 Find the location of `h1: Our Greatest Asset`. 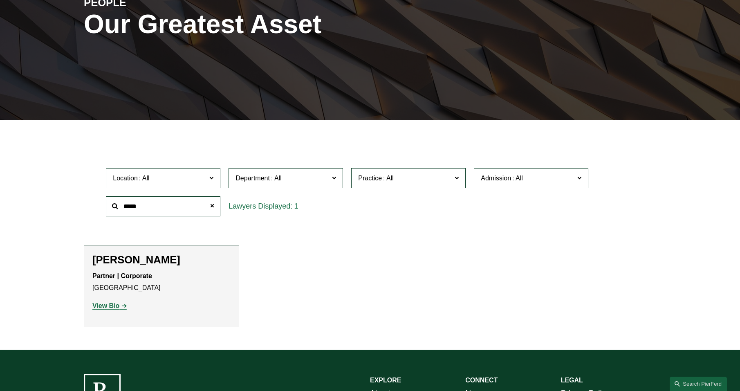

h1: Our Greatest Asset is located at coordinates (274, 24).